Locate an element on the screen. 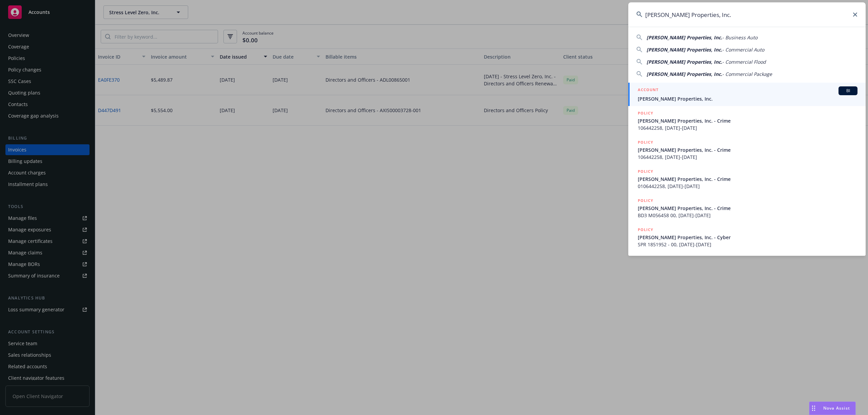 This screenshot has height=415, width=868. span: - Business Auto is located at coordinates (740, 37).